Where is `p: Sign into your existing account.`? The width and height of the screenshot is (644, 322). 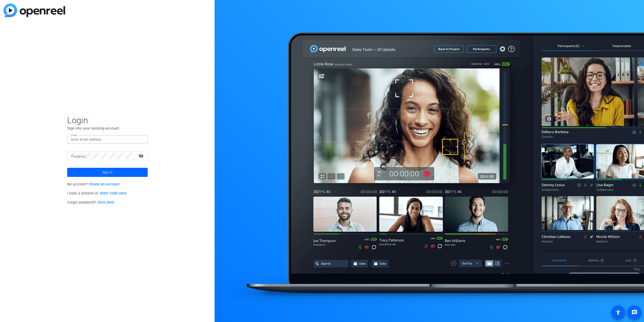
p: Sign into your existing account. is located at coordinates (108, 128).